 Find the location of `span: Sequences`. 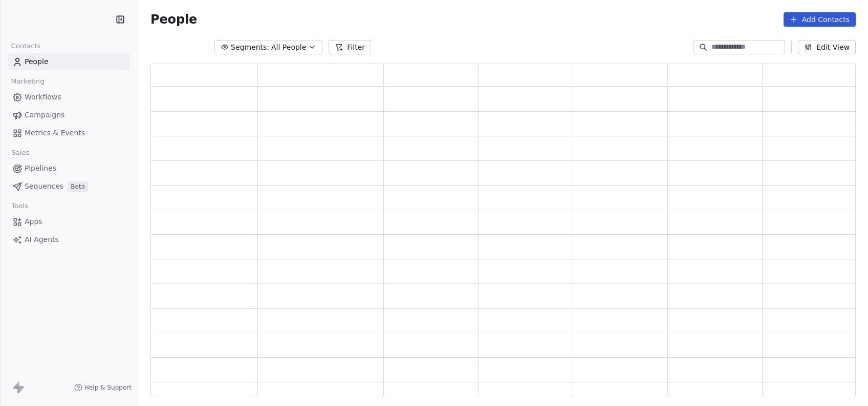

span: Sequences is located at coordinates (44, 186).